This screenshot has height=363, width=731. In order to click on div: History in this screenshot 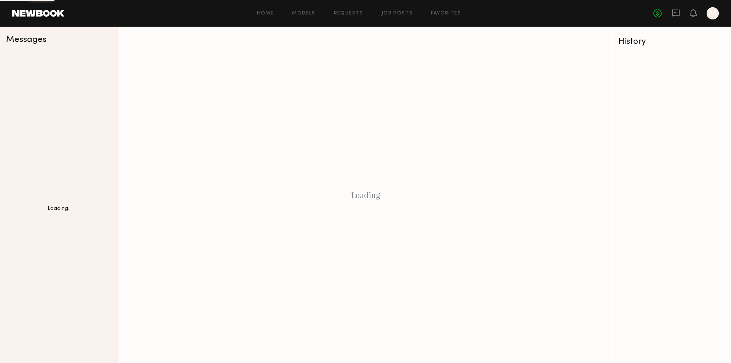, I will do `click(672, 42)`.